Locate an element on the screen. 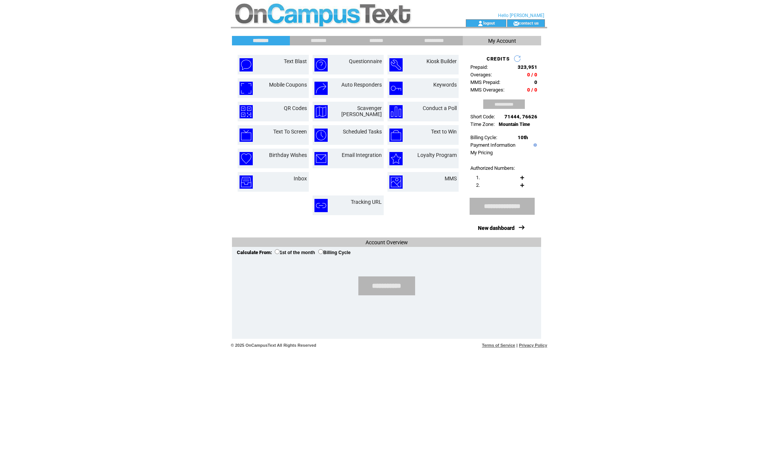  img: scheduled-tasks.png is located at coordinates (321, 135).